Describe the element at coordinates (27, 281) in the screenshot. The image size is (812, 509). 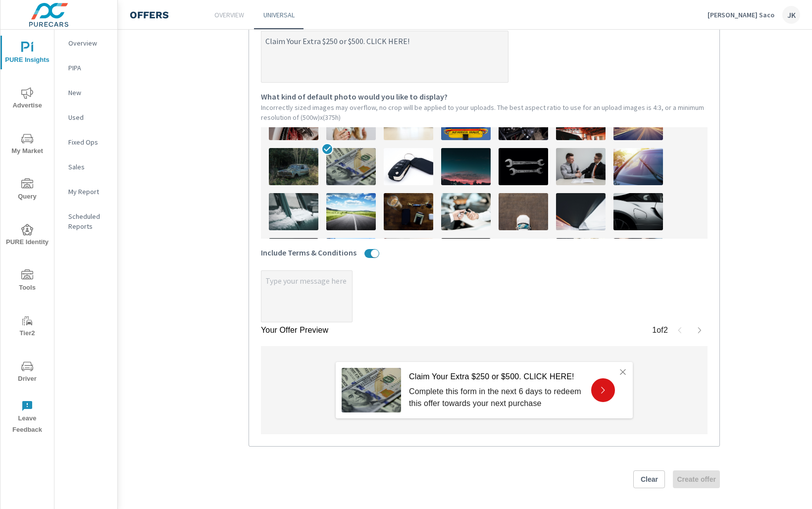
I see `span: Tools` at that location.